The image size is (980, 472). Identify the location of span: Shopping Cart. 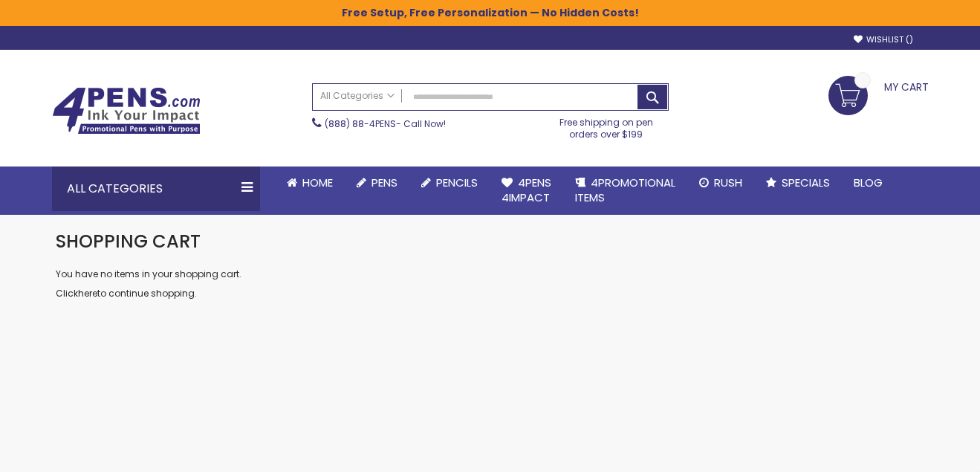
(128, 240).